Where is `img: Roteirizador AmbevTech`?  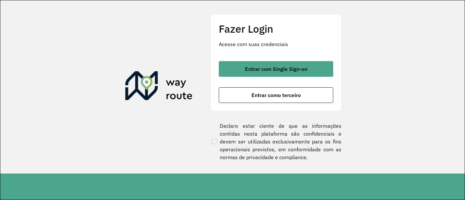
img: Roteirizador AmbevTech is located at coordinates (159, 87).